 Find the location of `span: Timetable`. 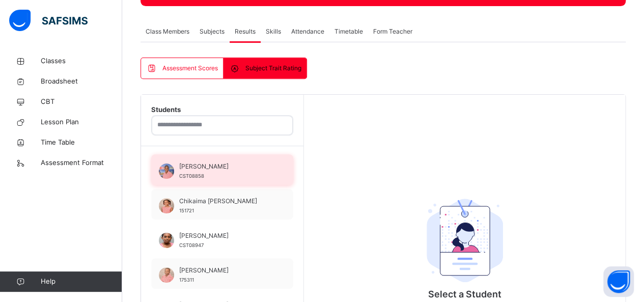

span: Timetable is located at coordinates (349, 32).